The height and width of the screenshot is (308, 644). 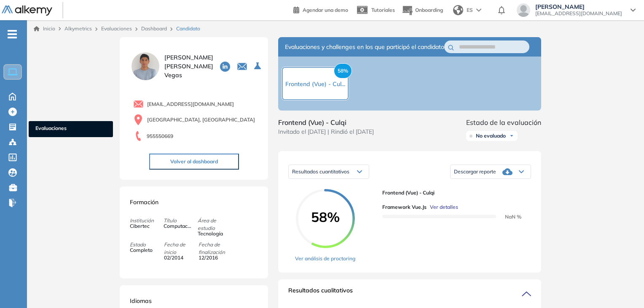 I want to click on span: 955550669, so click(x=160, y=136).